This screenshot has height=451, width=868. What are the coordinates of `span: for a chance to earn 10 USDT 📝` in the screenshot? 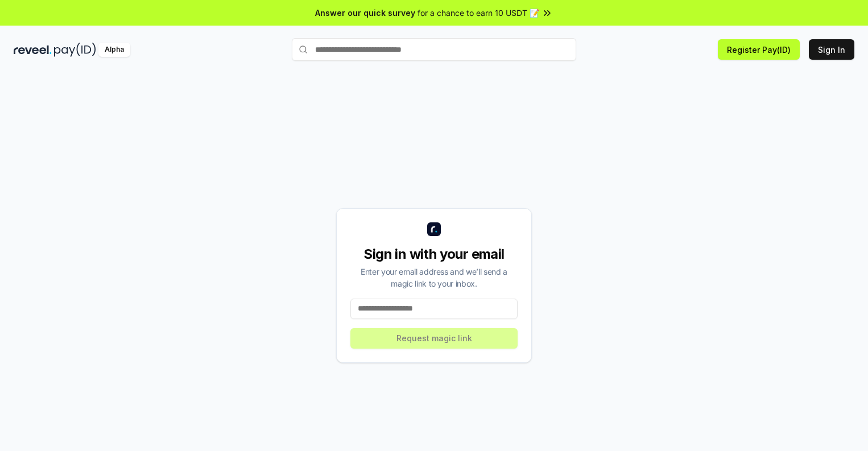 It's located at (479, 13).